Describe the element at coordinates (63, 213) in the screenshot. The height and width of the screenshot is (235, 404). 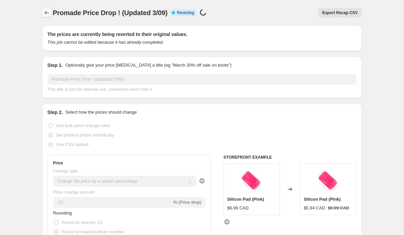
I see `span: Rounding` at that location.